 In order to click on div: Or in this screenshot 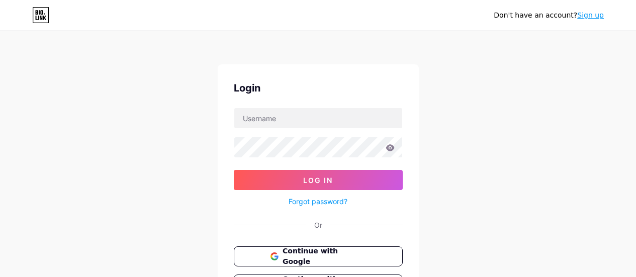, I will do `click(318, 225)`.